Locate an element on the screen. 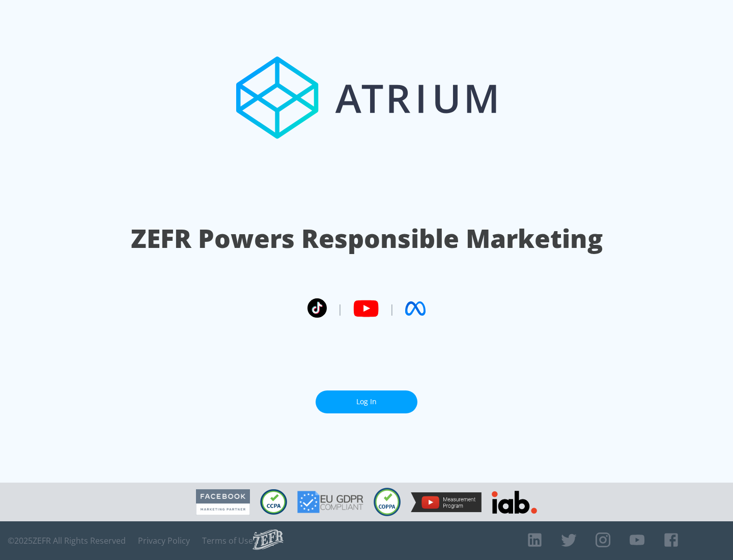 The height and width of the screenshot is (560, 733). img: CCPA Compliant is located at coordinates (273, 502).